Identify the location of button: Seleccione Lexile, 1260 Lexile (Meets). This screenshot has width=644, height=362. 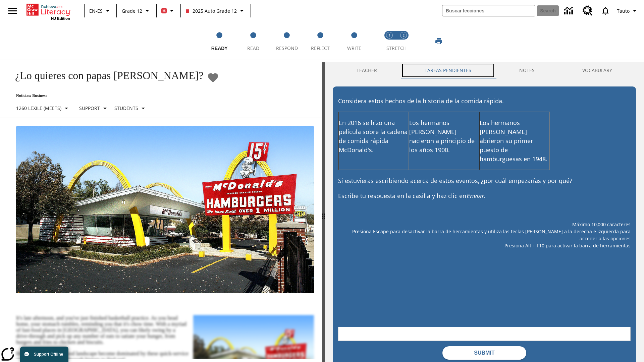
(43, 108).